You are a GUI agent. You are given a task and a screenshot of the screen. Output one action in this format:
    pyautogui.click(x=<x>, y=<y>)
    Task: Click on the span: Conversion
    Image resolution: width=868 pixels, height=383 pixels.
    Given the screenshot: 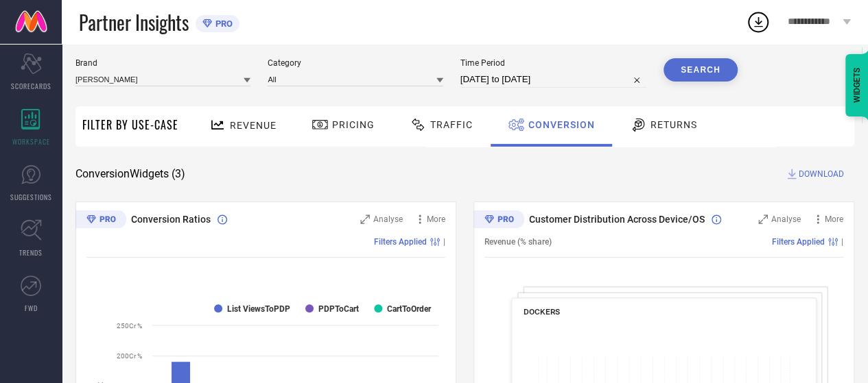 What is the action you would take?
    pyautogui.click(x=561, y=124)
    